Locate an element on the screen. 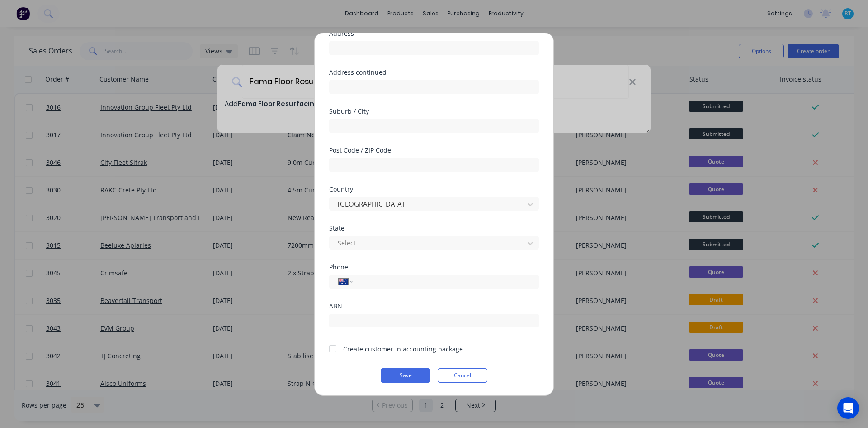 Image resolution: width=868 pixels, height=428 pixels. button: Save is located at coordinates (406, 375).